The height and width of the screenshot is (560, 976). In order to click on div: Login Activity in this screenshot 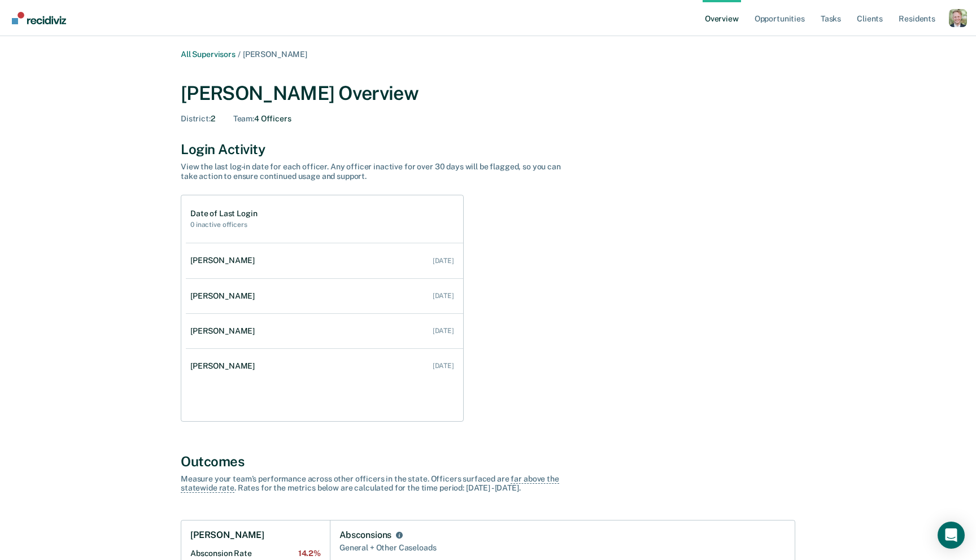, I will do `click(488, 149)`.